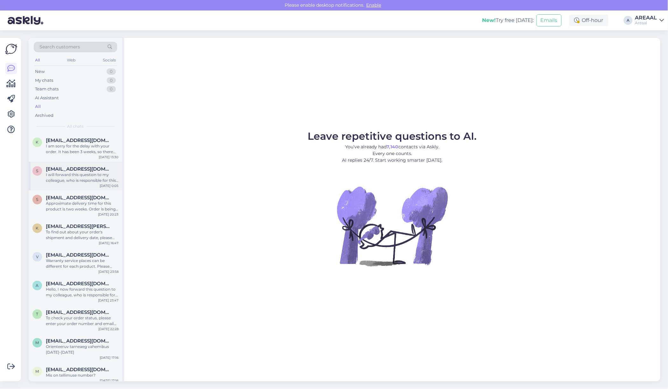 Image resolution: width=668 pixels, height=389 pixels. What do you see at coordinates (79, 284) in the screenshot?
I see `span: aasorgmarie@gmail.com` at bounding box center [79, 284].